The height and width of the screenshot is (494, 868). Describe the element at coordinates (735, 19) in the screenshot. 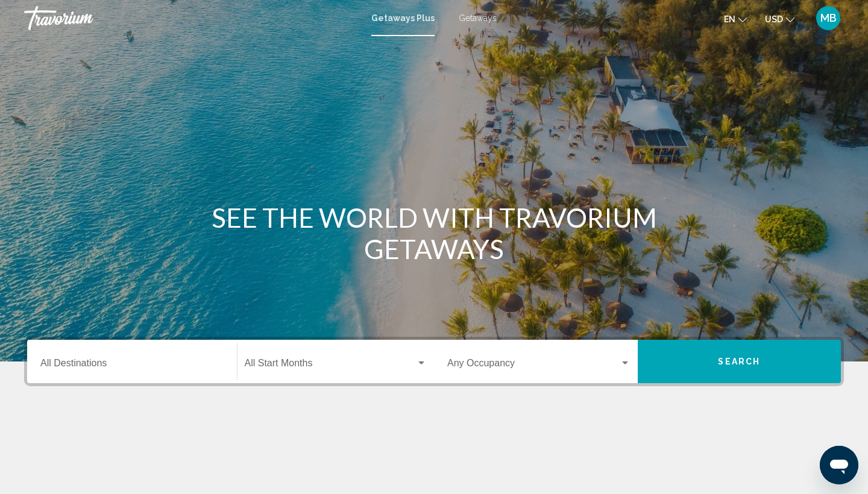

I see `button: Change language` at that location.